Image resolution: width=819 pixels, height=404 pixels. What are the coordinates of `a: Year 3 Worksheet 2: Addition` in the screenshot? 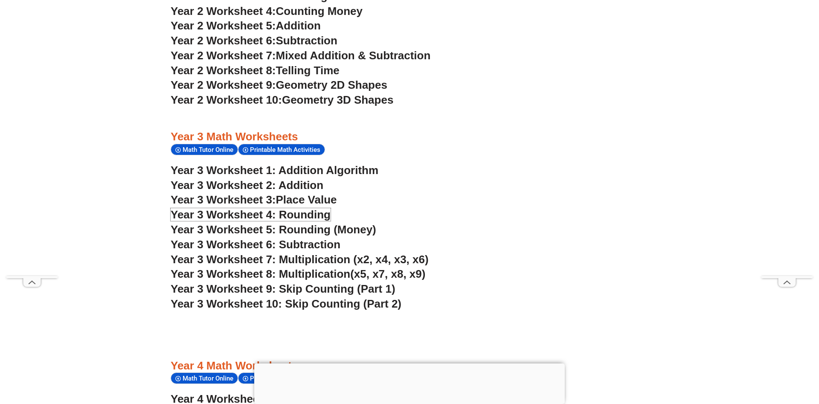 It's located at (247, 185).